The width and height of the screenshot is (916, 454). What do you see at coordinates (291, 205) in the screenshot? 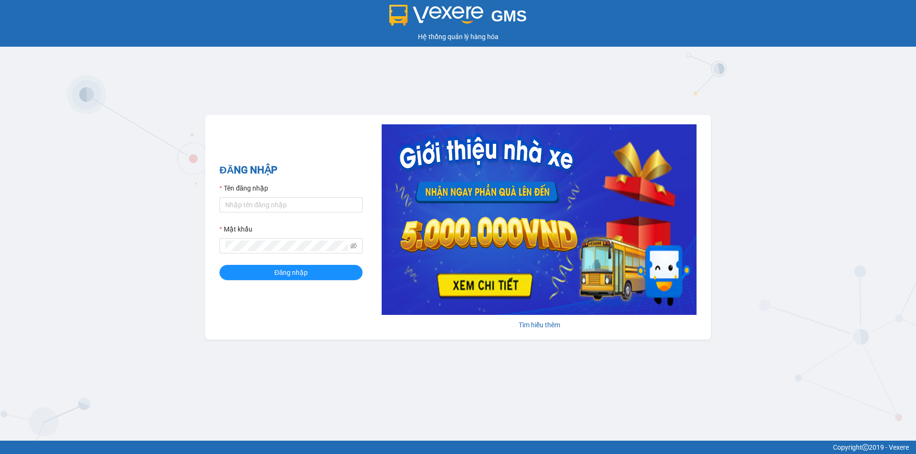
I see `input: Tên đăng nhập` at bounding box center [291, 205].